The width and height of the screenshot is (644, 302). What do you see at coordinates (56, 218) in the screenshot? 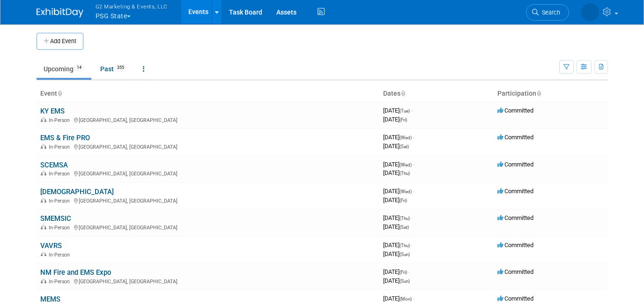
I see `a: SMEMSIC` at bounding box center [56, 218].